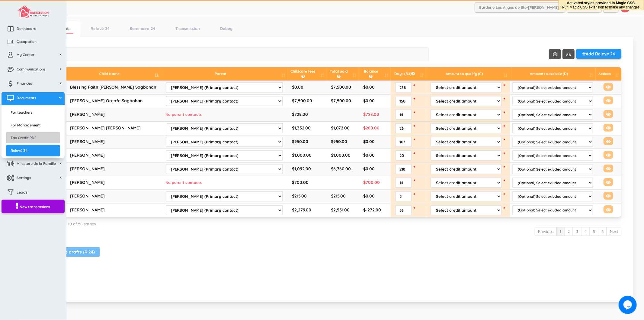  I want to click on div: Showing 1 to 10 of 58 entries, so click(333, 223).